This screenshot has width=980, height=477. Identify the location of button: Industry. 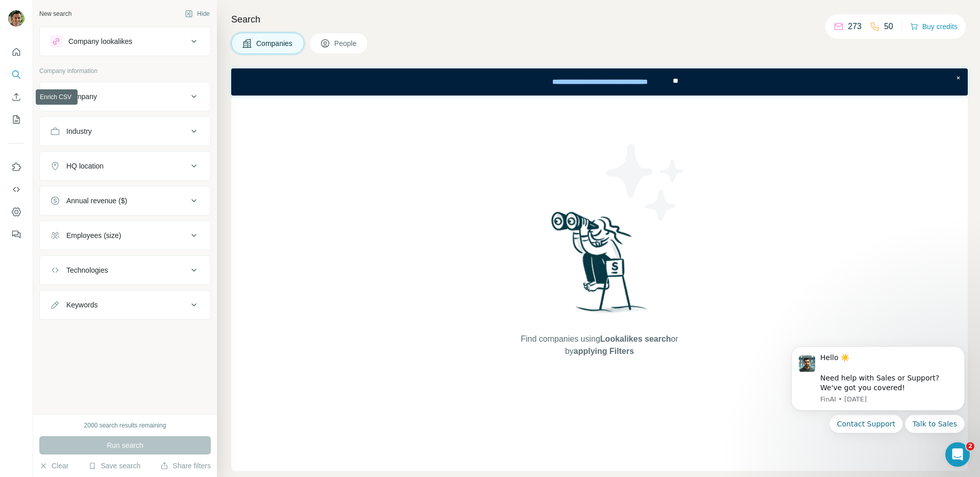
(125, 131).